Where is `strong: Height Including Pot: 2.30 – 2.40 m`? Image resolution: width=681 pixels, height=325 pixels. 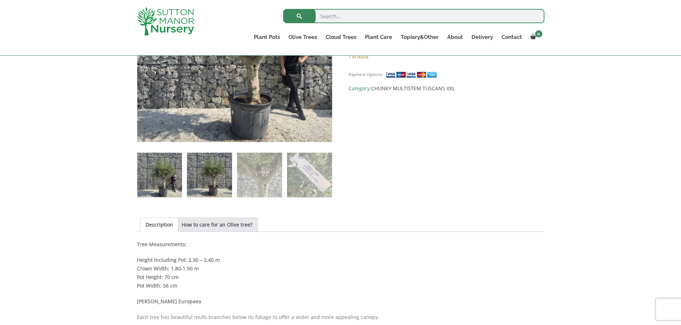 strong: Height Including Pot: 2.30 – 2.40 m is located at coordinates (178, 260).